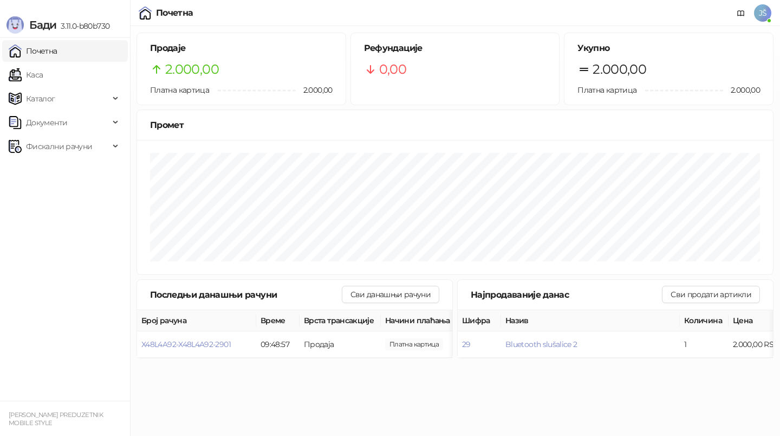 The height and width of the screenshot is (436, 780). Describe the element at coordinates (197, 320) in the screenshot. I see `th: Број рачуна` at that location.